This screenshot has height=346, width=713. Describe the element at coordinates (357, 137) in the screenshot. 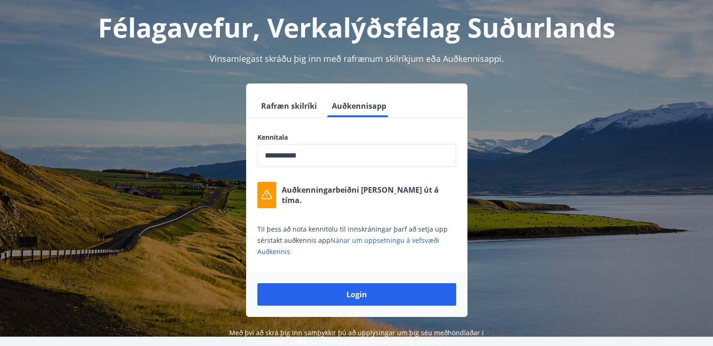

I see `label: Kennitala` at that location.